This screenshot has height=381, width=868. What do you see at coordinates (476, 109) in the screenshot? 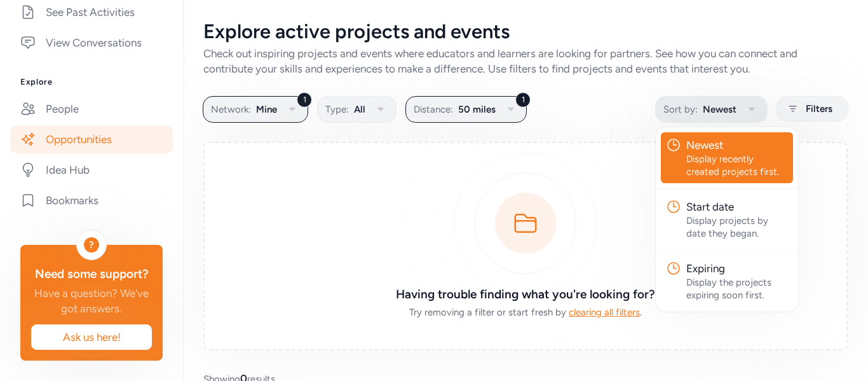
I see `span: 50 miles` at bounding box center [476, 109].